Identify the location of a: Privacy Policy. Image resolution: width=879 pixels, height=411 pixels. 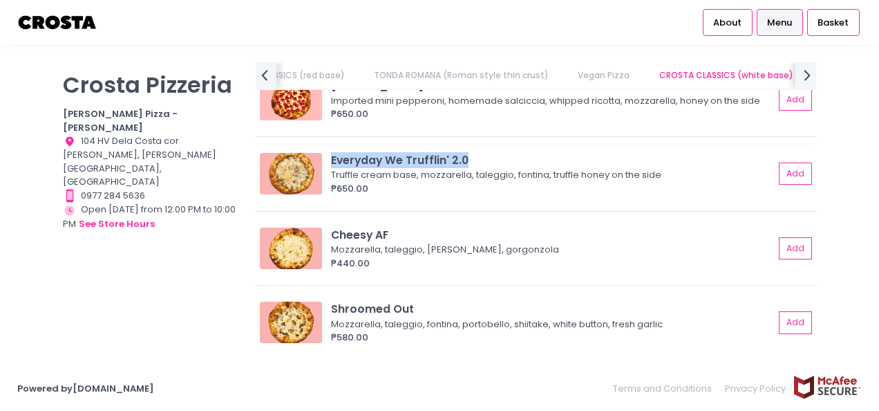
(756, 388).